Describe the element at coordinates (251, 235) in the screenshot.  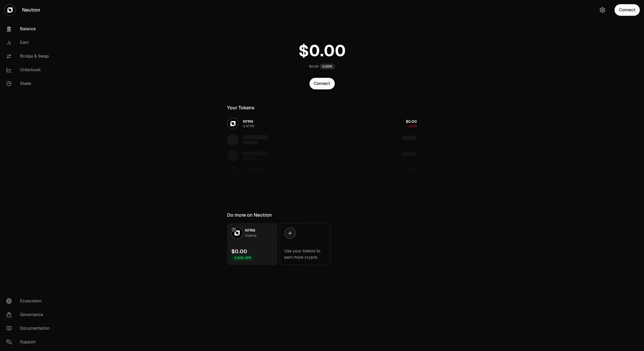
I see `div: Staking` at that location.